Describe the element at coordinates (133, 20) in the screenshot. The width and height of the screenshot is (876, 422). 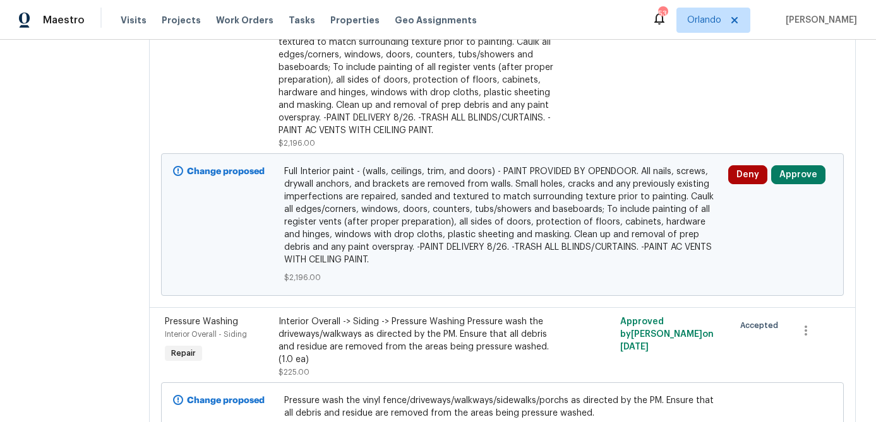
I see `span: Visits` at that location.